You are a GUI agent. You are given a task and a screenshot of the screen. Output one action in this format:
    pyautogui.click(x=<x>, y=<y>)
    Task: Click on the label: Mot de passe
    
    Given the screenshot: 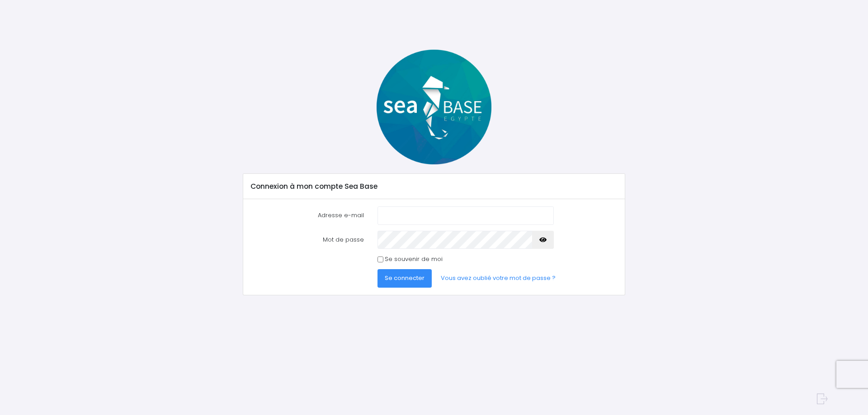 What is the action you would take?
    pyautogui.click(x=307, y=240)
    